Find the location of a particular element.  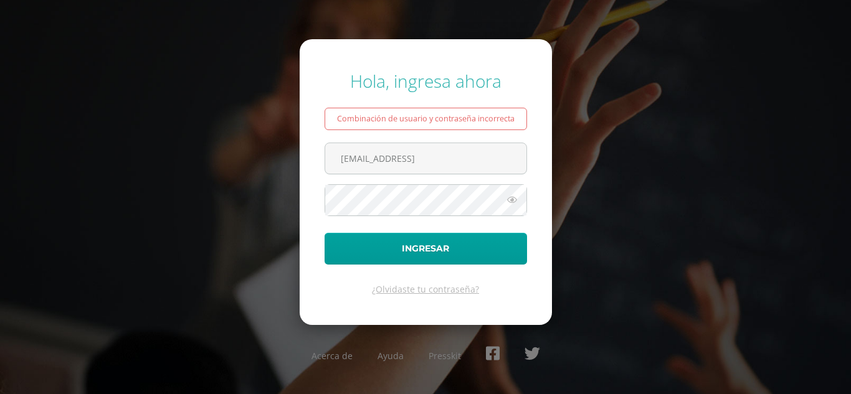

input: Correo electrónico o usuario is located at coordinates (425, 158).